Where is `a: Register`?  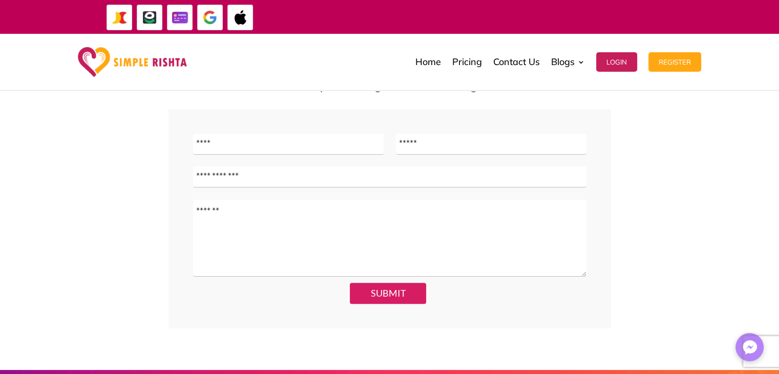 a: Register is located at coordinates (675, 62).